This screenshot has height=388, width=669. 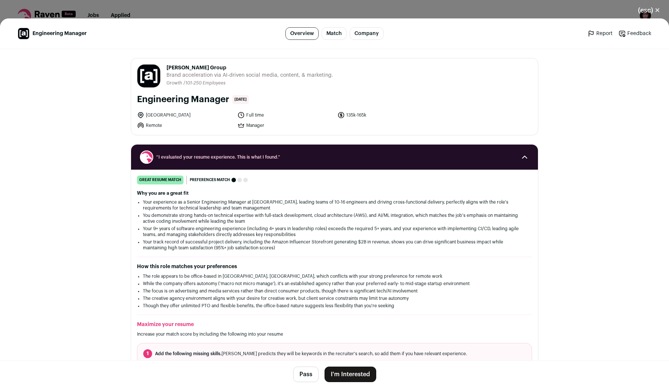 What do you see at coordinates (334, 245) in the screenshot?
I see `li: Your track record of successful project delivery, including the Amazon Influencer Storefront gene...` at bounding box center [334, 245].